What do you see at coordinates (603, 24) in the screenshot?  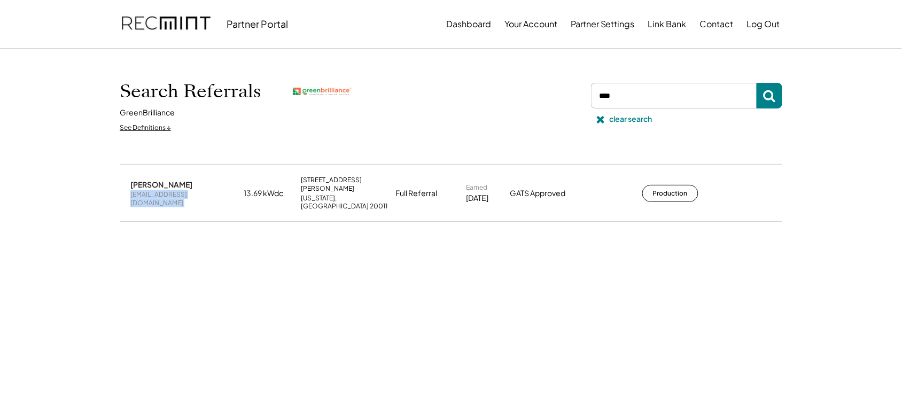 I see `button: Partner Settings` at bounding box center [603, 24].